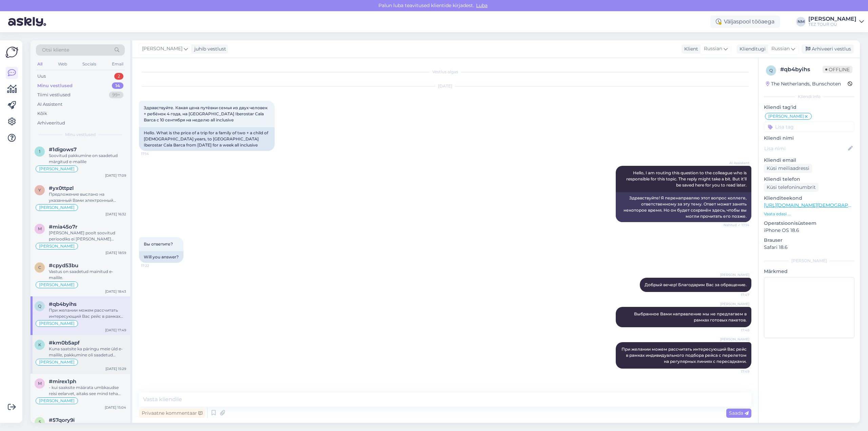  I want to click on span: 5, so click(40, 422).